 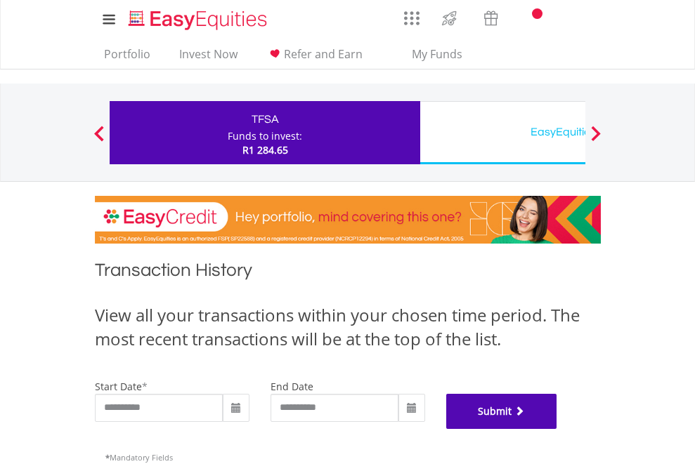 I want to click on span: Refer and Earn, so click(x=323, y=54).